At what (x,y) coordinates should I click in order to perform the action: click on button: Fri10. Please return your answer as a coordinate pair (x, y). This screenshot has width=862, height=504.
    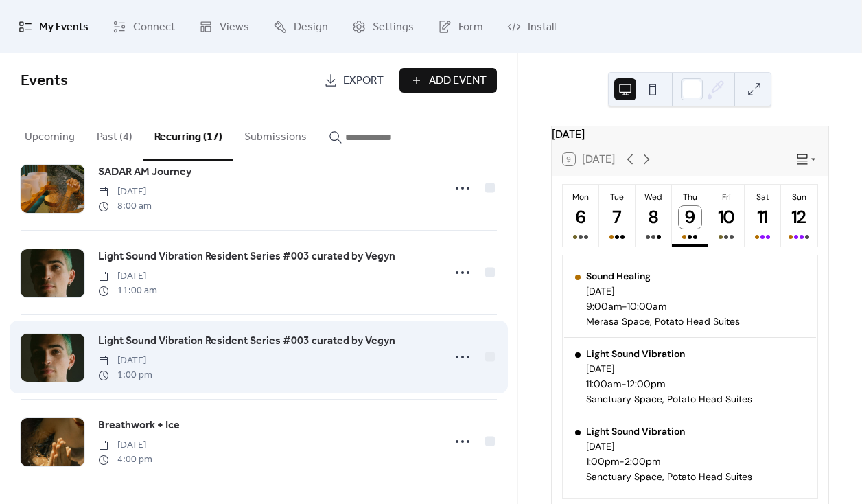
    Looking at the image, I should click on (726, 215).